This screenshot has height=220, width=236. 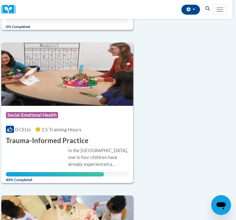 What do you see at coordinates (67, 113) in the screenshot?
I see `a: Course LogoSocial-Emotional Health0 CEUs2.5 Training Hours Trauma-Informed PracticeIn the [GEOGRA...` at bounding box center [67, 113].